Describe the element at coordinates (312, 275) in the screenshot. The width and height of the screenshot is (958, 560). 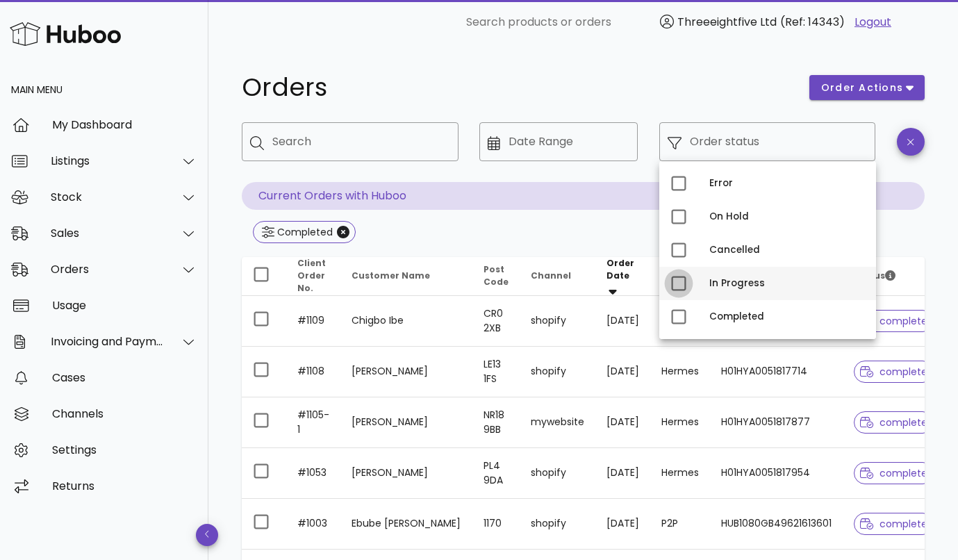
I see `span: Client Order No.` at that location.